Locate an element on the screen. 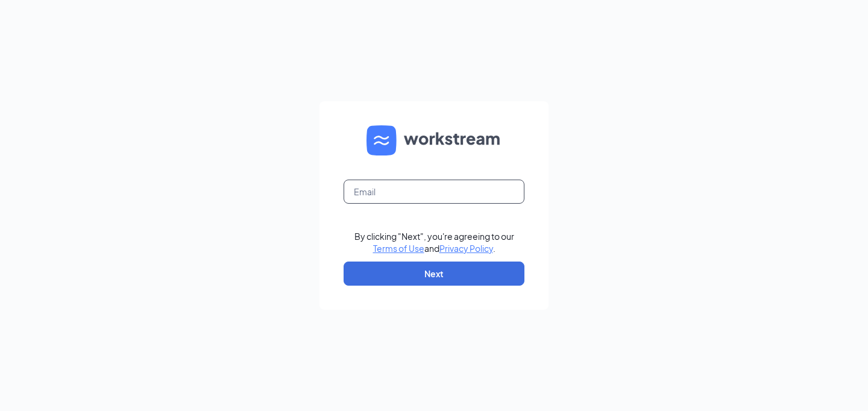 This screenshot has height=411, width=868. a: Terms of Use is located at coordinates (399, 249).